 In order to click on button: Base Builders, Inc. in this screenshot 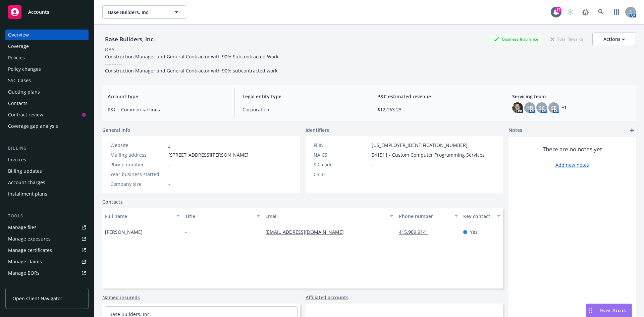, I will do `click(144, 12)`.